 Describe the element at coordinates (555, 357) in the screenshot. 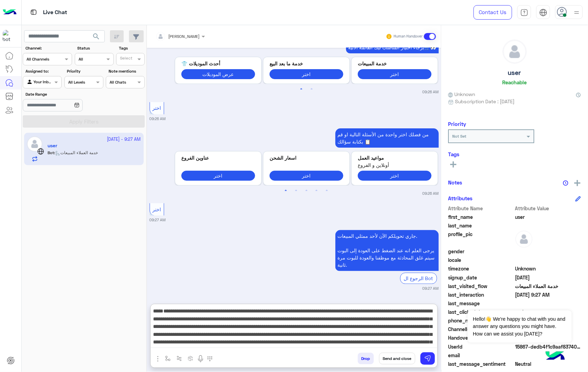

I see `img: hulul-logo.png` at that location.